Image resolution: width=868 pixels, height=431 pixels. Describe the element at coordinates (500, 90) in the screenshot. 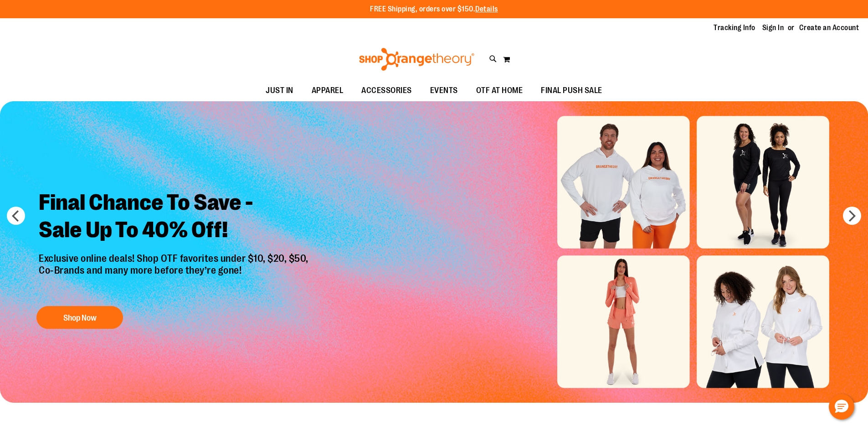

I see `span: OTF AT HOME` at that location.